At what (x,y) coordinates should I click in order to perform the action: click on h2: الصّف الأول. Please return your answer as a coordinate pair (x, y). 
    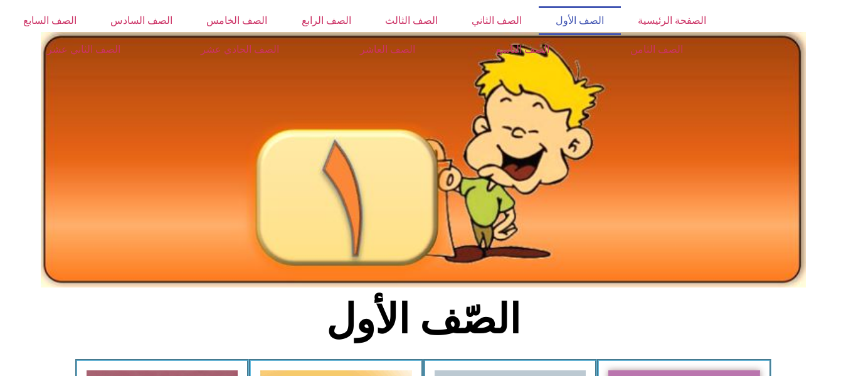
    Looking at the image, I should click on (423, 319).